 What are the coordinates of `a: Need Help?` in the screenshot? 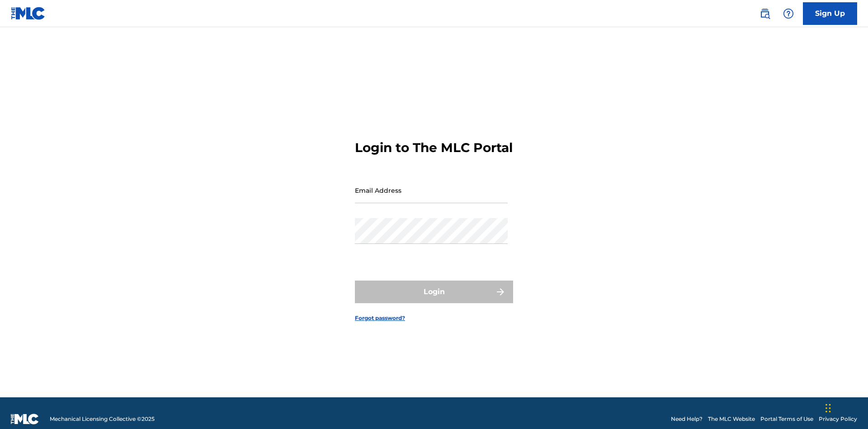 It's located at (686, 419).